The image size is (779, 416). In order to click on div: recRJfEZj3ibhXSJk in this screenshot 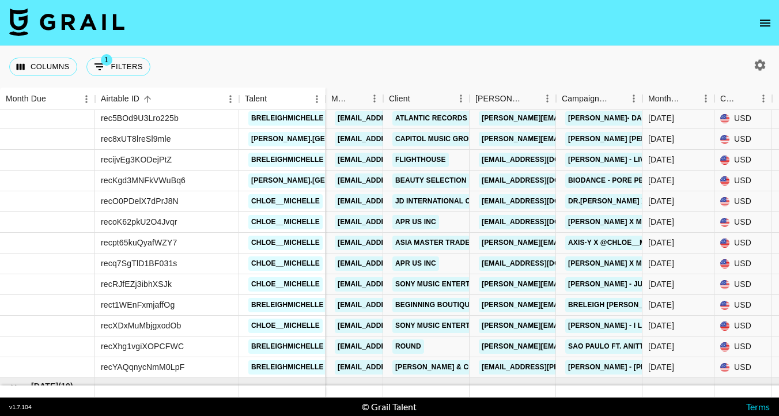, I will do `click(136, 284)`.